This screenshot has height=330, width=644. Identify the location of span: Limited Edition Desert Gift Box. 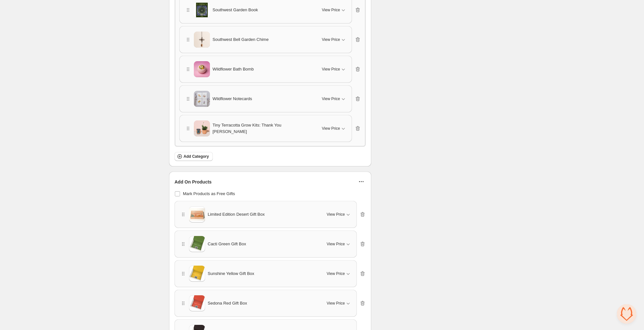
(236, 214).